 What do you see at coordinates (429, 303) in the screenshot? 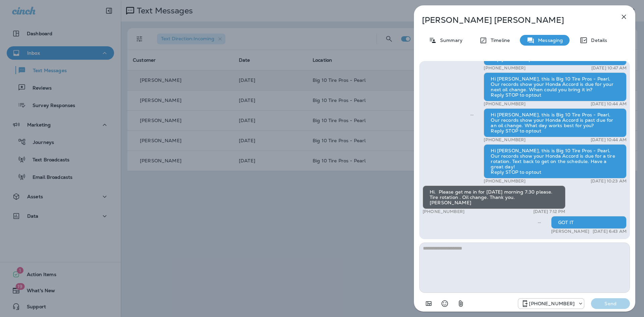
I see `button: Add in a premade template` at bounding box center [429, 303].